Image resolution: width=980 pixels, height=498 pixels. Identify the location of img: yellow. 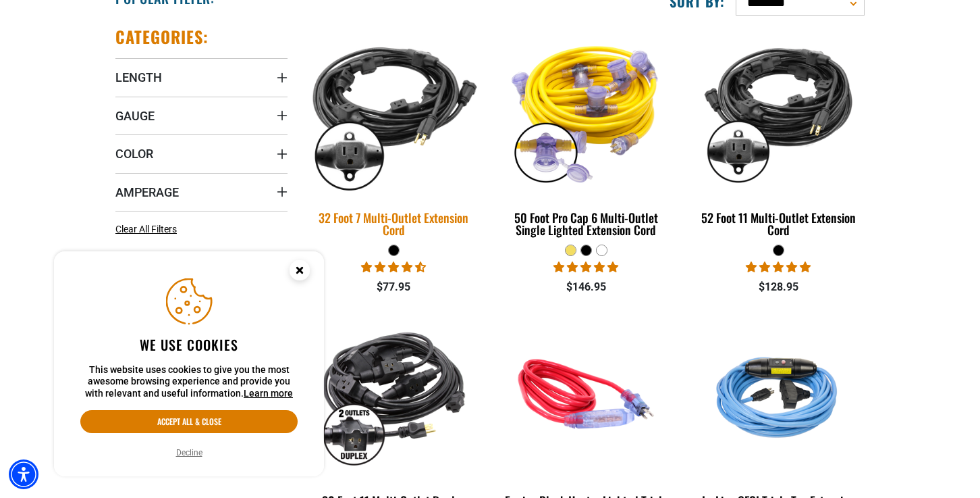
(586, 111).